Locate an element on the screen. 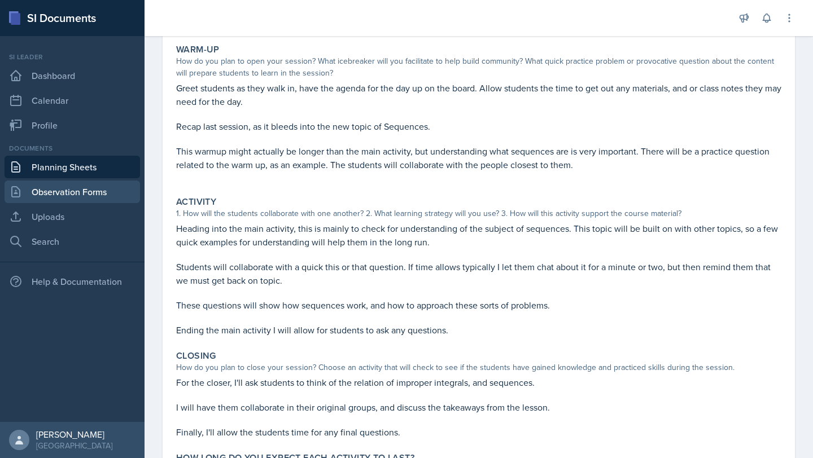  p: Heading into the main activity, this is mainly to check for understanding of the subject of seque... is located at coordinates (479, 235).